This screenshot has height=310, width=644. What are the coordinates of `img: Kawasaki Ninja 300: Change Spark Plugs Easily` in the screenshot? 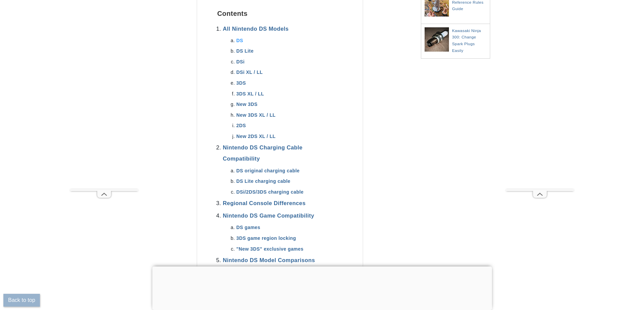 It's located at (437, 39).